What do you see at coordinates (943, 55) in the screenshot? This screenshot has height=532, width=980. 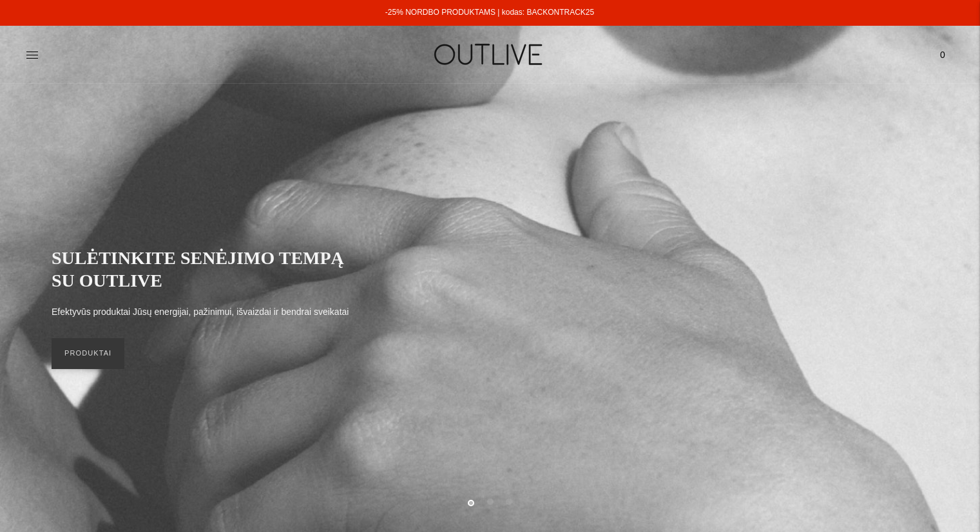 I see `a: 0` at bounding box center [943, 55].